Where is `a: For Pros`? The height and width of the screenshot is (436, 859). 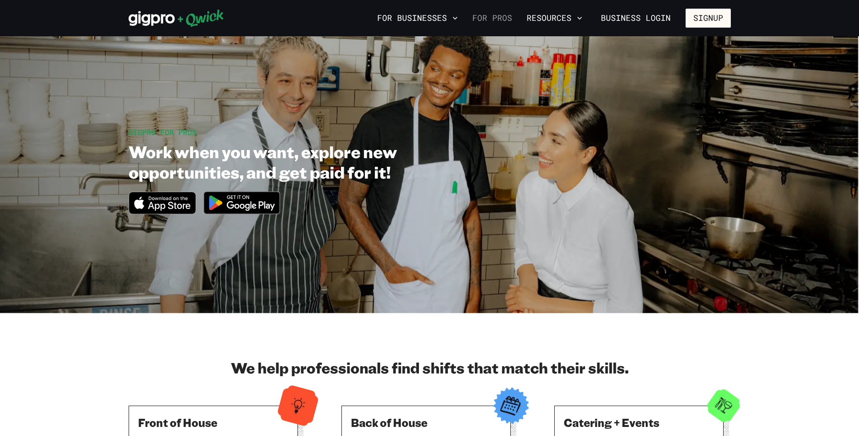
a: For Pros is located at coordinates (492, 18).